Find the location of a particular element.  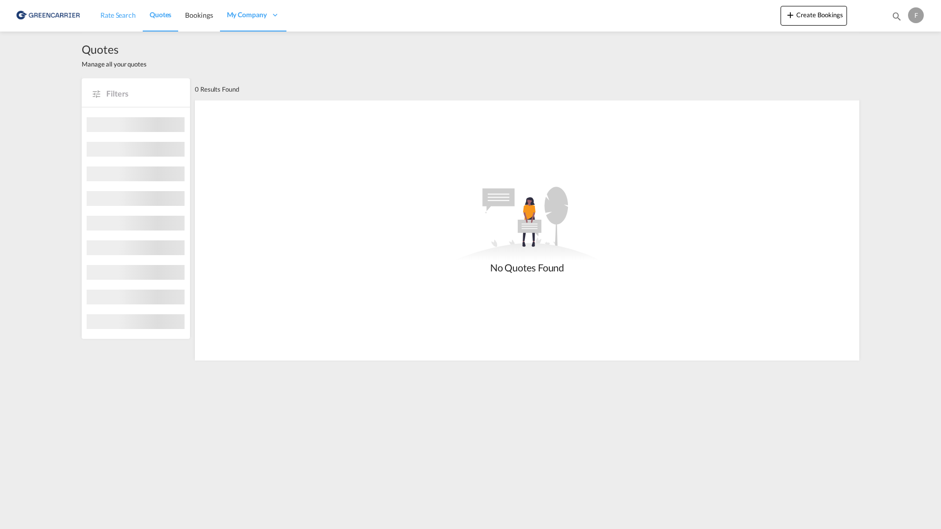

md-icon: icon-magnify is located at coordinates (897, 16).